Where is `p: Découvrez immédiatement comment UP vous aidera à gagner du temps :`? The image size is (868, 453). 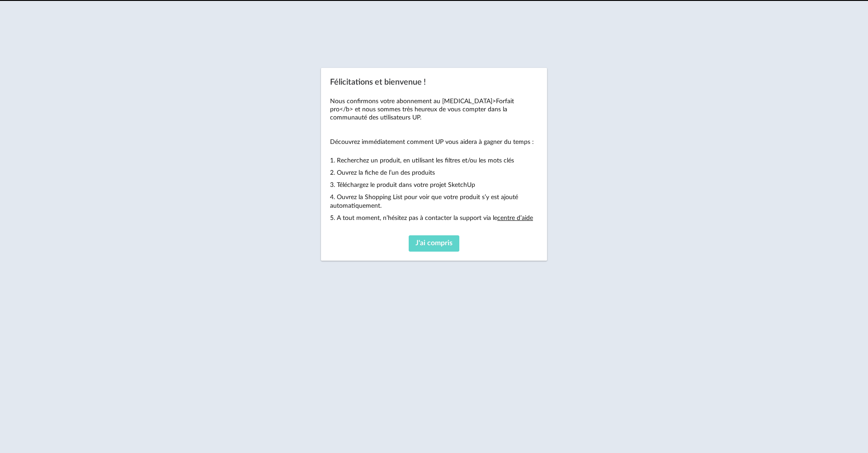
p: Découvrez immédiatement comment UP vous aidera à gagner du temps : is located at coordinates (434, 142).